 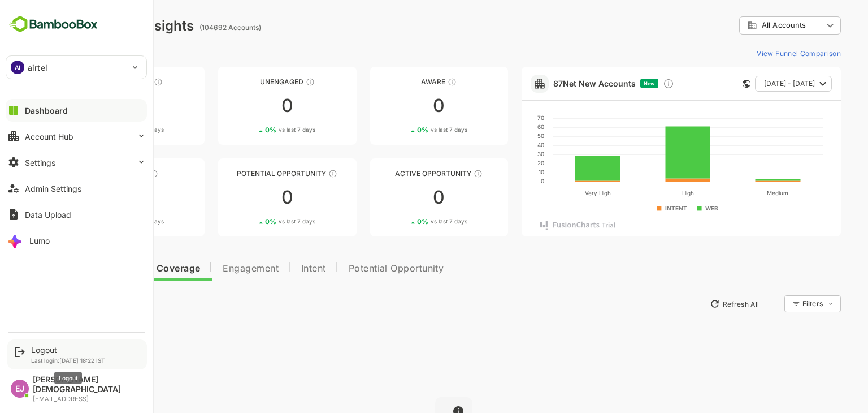 I want to click on div: AIairtel, so click(x=76, y=67).